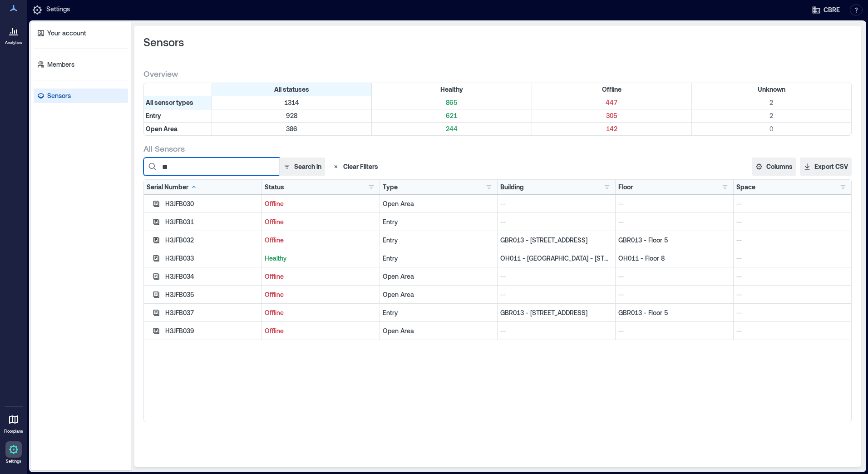 The height and width of the screenshot is (474, 868). Describe the element at coordinates (451, 129) in the screenshot. I see `p: 244` at that location.